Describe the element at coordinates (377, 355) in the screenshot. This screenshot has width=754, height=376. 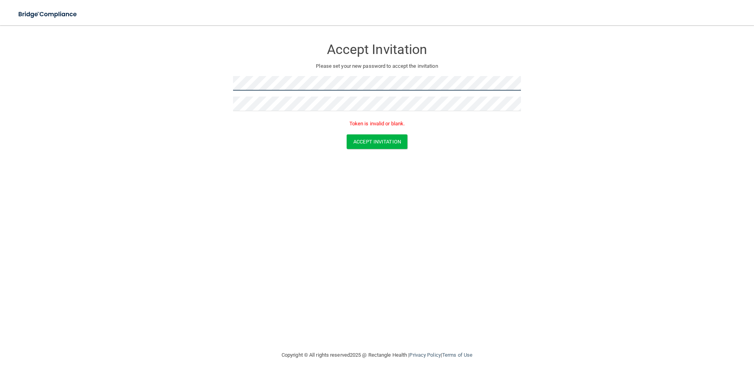
I see `div: Copyright © All rights reserved 2025 @ Rectangle Health | |` at that location.